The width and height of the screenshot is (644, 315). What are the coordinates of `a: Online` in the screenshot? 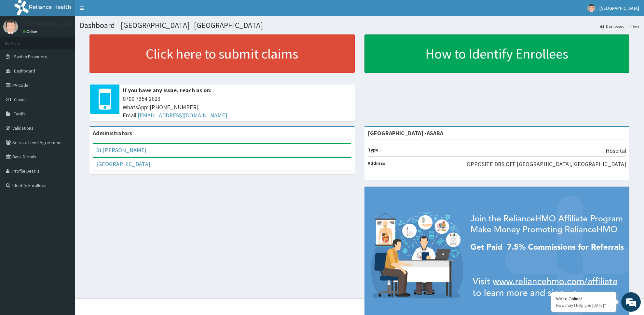 It's located at (30, 32).